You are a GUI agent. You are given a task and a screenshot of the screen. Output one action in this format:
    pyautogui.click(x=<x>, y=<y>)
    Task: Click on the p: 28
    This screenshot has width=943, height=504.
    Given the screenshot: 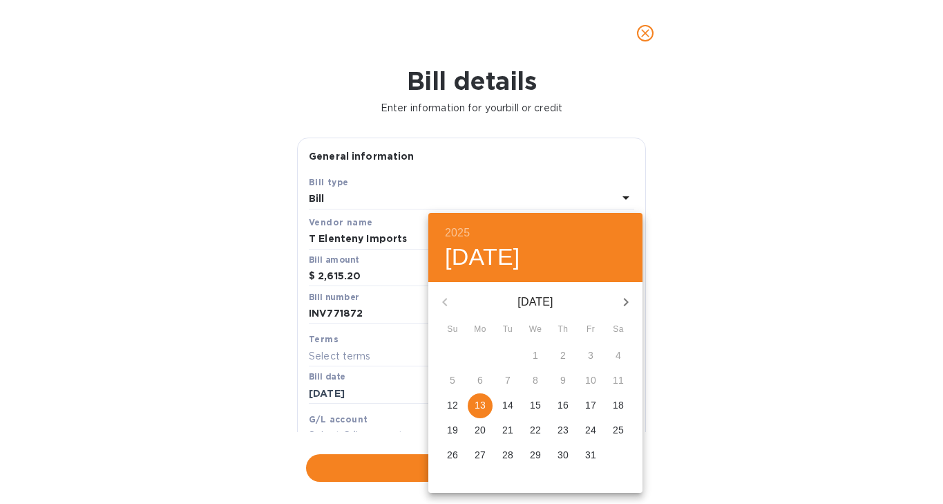 What is the action you would take?
    pyautogui.click(x=508, y=455)
    